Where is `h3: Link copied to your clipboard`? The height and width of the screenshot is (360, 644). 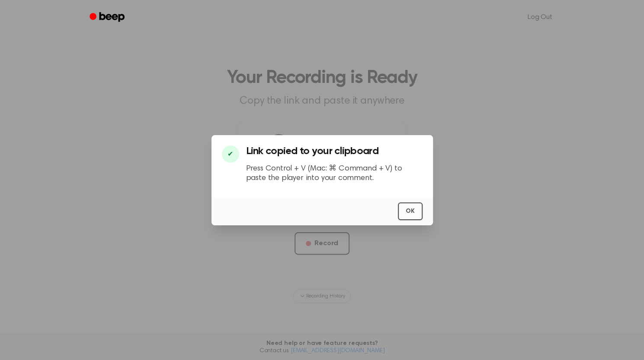
h3: Link copied to your clipboard is located at coordinates (335, 151).